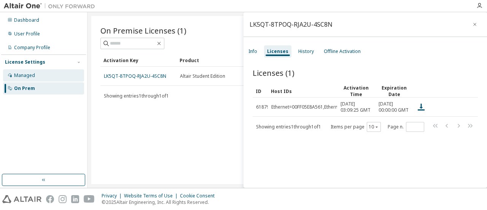 The height and width of the screenshot is (210, 487). Describe the element at coordinates (303, 91) in the screenshot. I see `div: Host IDs` at that location.